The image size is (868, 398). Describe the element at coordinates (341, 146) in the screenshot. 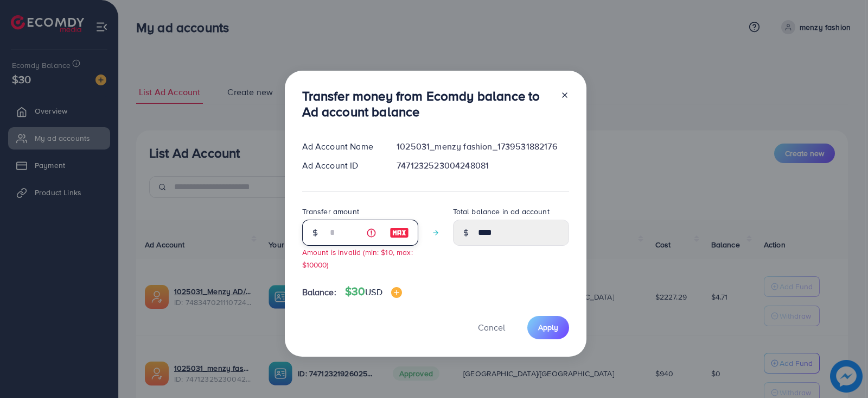

I see `div: Ad Account Name` at that location.